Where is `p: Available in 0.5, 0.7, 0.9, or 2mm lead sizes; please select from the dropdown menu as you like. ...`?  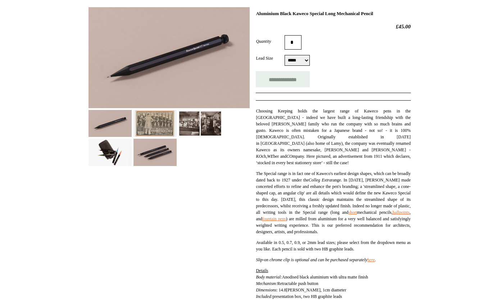 p: Available in 0.5, 0.7, 0.9, or 2mm lead sizes; please select from the dropdown menu as you like. ... is located at coordinates (333, 246).